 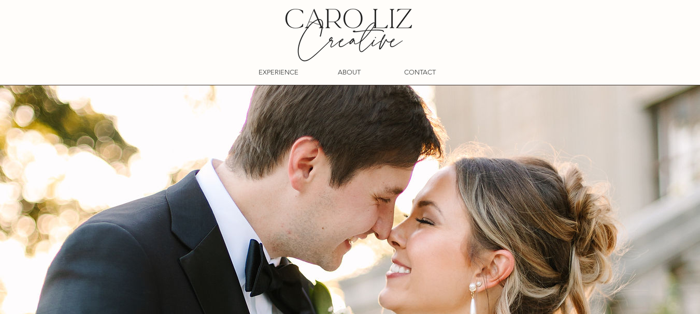 What do you see at coordinates (349, 72) in the screenshot?
I see `p: ABOUT` at bounding box center [349, 72].